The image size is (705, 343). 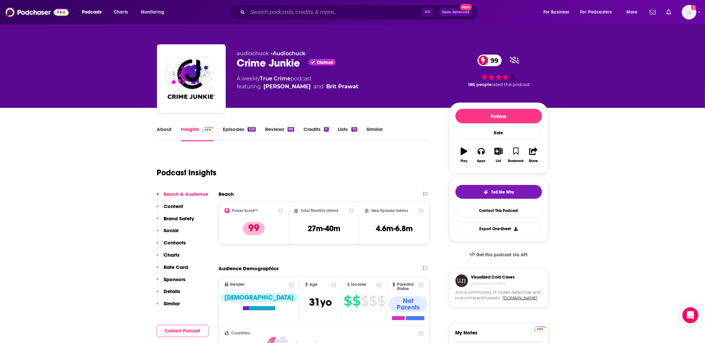 I want to click on p: Contacts, so click(x=175, y=242).